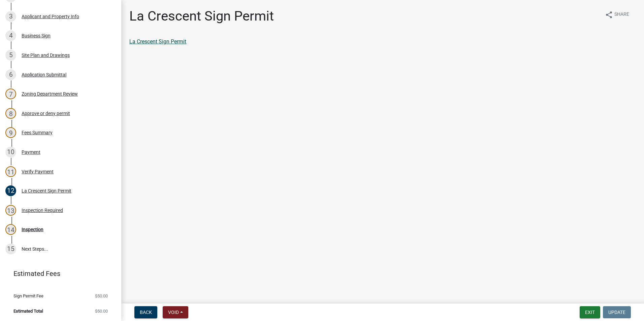  What do you see at coordinates (32, 229) in the screenshot?
I see `div: Inspection` at bounding box center [32, 229].